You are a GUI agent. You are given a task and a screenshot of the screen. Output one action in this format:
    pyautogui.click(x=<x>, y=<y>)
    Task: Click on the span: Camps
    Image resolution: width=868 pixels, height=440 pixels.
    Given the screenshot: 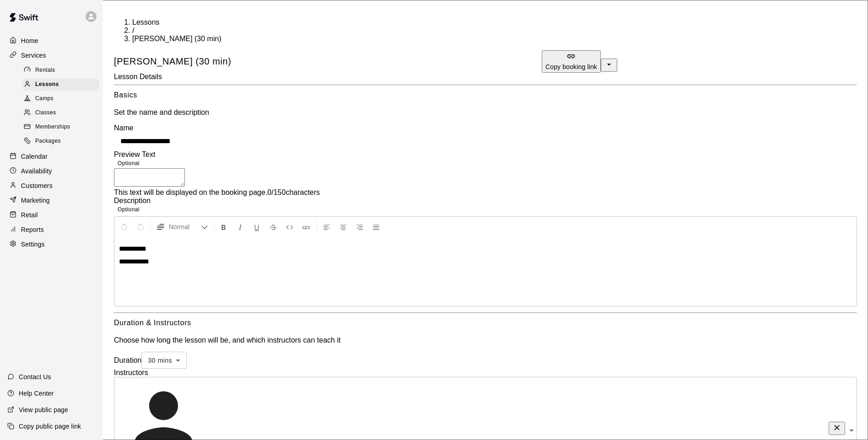 What is the action you would take?
    pyautogui.click(x=45, y=99)
    